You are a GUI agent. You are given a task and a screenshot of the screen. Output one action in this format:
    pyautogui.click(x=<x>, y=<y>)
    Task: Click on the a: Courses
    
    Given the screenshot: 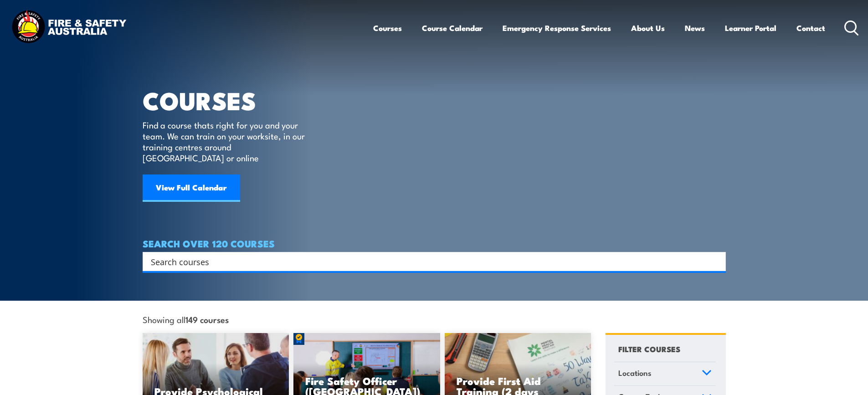 What is the action you would take?
    pyautogui.click(x=388, y=28)
    